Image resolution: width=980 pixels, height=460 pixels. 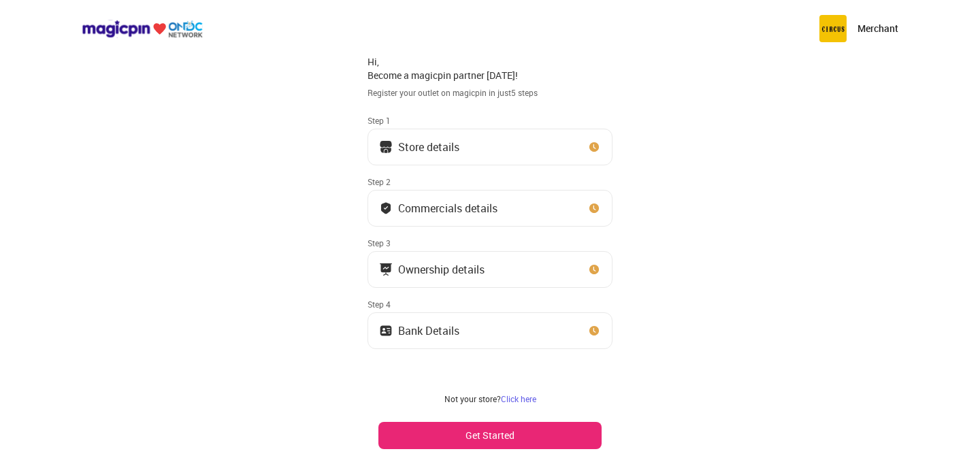 What do you see at coordinates (833, 29) in the screenshot?
I see `img: circus.b677b59b.png` at bounding box center [833, 29].